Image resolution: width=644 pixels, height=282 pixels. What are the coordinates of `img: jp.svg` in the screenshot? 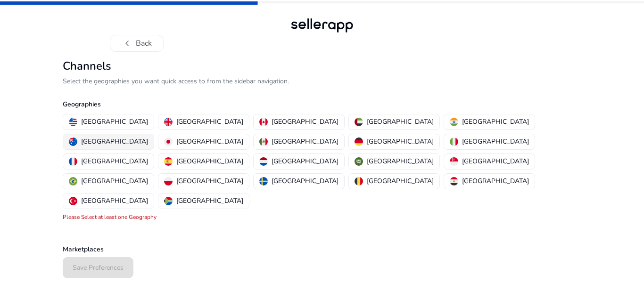 It's located at (168, 141).